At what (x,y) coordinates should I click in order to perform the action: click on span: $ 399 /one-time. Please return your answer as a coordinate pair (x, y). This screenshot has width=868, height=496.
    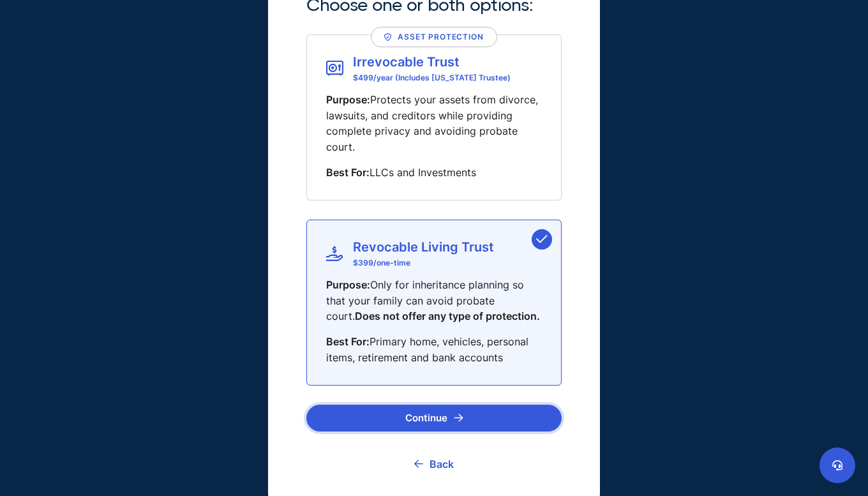
    Looking at the image, I should click on (424, 263).